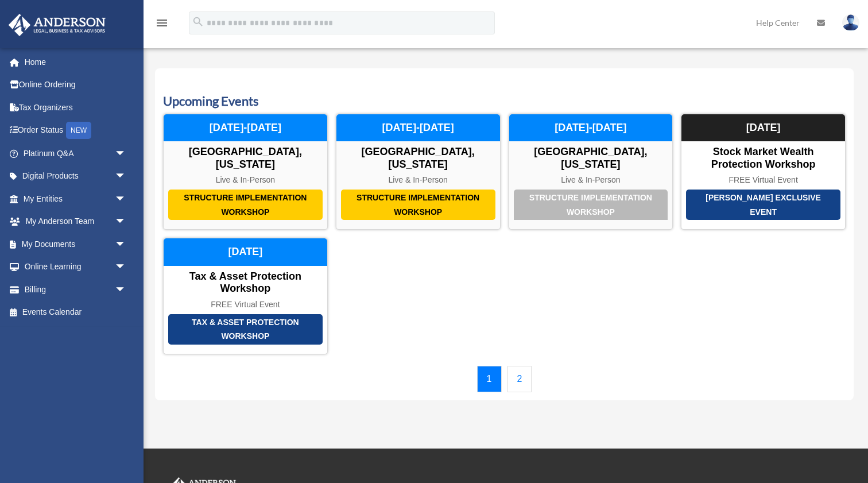 The image size is (868, 483). Describe the element at coordinates (78, 130) in the screenshot. I see `div: NEW` at that location.